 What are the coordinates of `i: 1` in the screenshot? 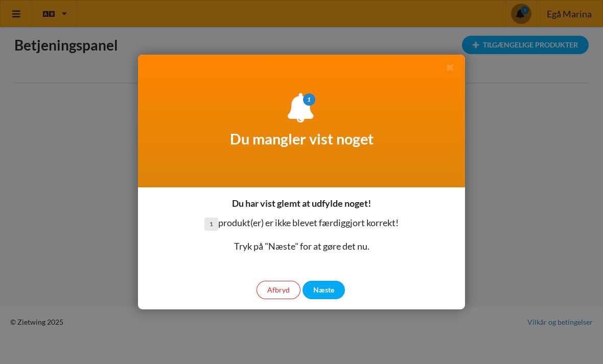 It's located at (309, 99).